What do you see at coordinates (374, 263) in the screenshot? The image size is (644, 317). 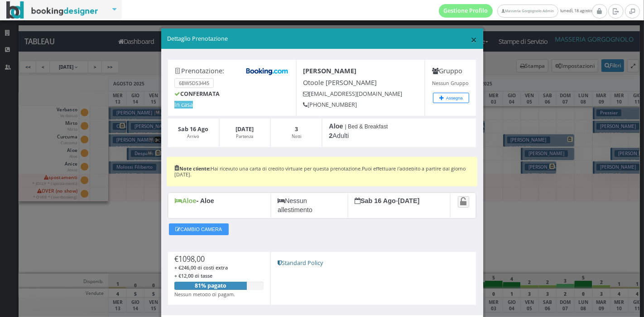 I see `h5: Standard Policy` at bounding box center [374, 263].